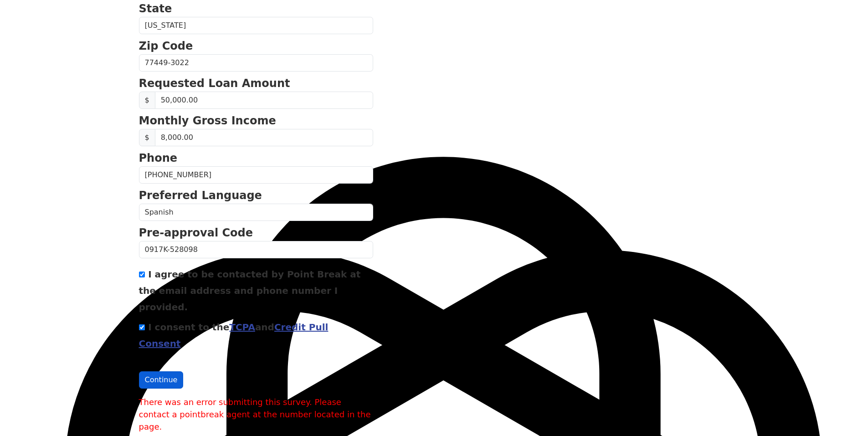 The height and width of the screenshot is (436, 868). What do you see at coordinates (158, 158) in the screenshot?
I see `strong: Phone` at bounding box center [158, 158].